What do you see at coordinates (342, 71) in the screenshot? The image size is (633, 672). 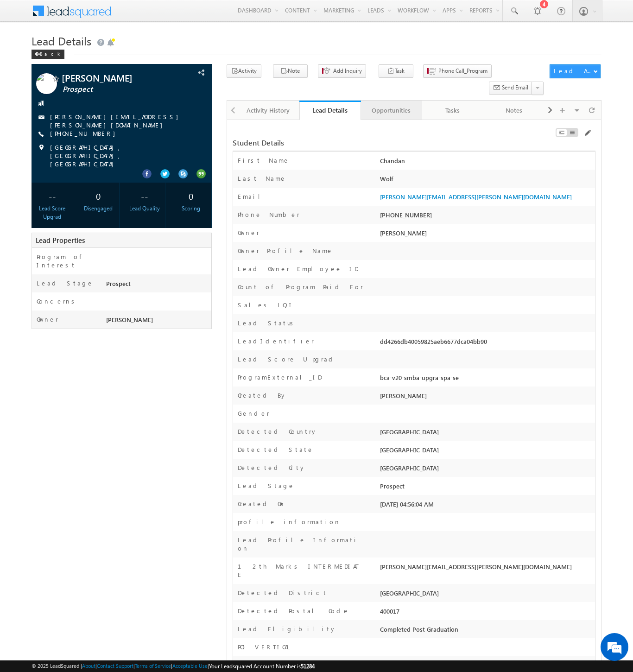 I see `button: Add Inquiry` at bounding box center [342, 71].